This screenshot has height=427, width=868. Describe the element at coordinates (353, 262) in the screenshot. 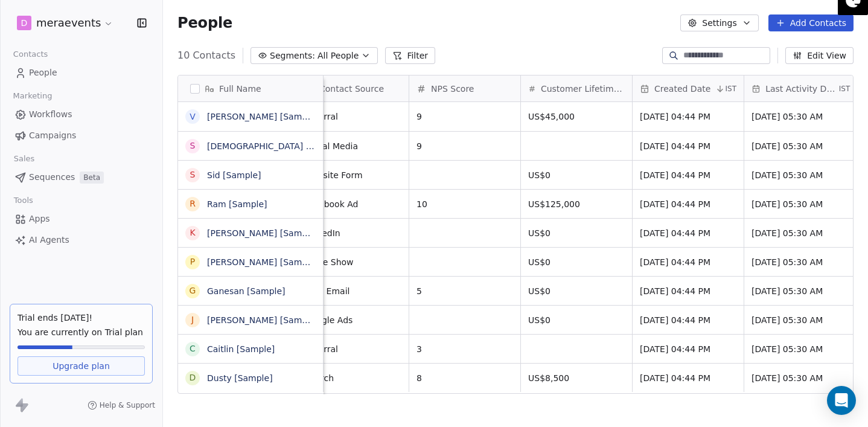

I see `span: Trade Show` at that location.